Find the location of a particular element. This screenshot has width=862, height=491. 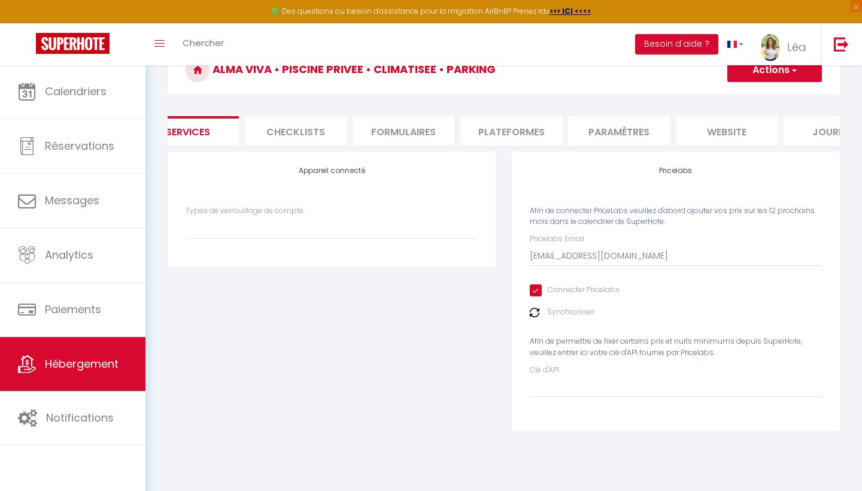

li: Plateformes is located at coordinates (511, 131).